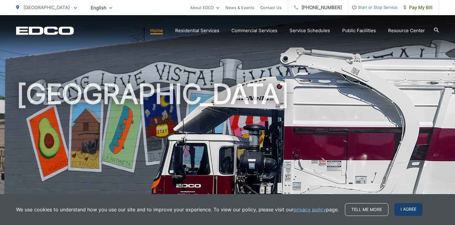 This screenshot has height=225, width=455. I want to click on a: Commercial Services, so click(254, 31).